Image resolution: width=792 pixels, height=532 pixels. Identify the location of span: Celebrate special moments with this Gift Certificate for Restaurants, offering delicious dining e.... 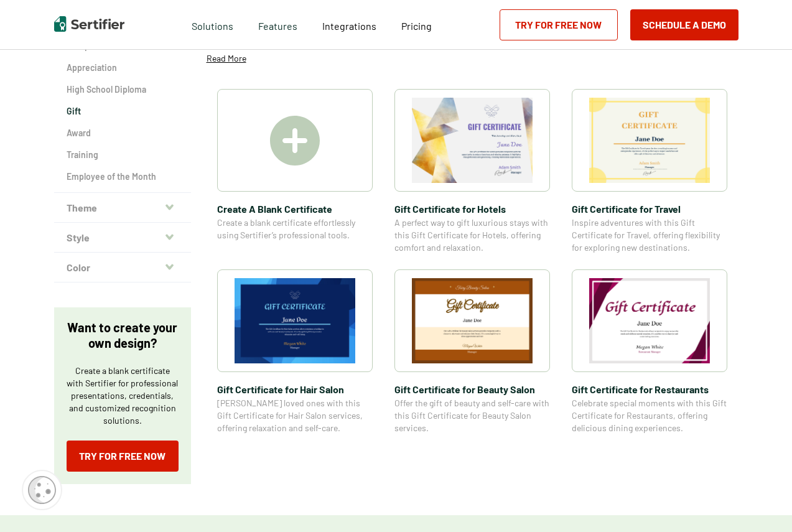
(650, 416).